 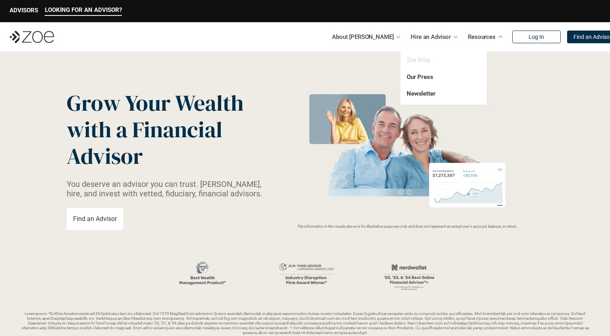 I want to click on p: Log In, so click(x=536, y=37).